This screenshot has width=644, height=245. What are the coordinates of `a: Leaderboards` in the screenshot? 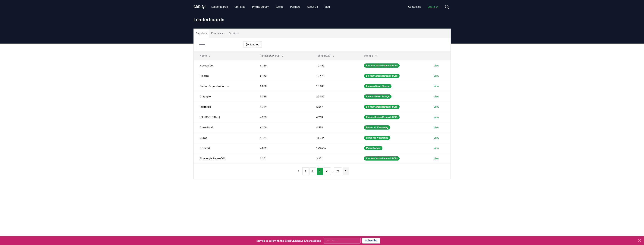 It's located at (219, 7).